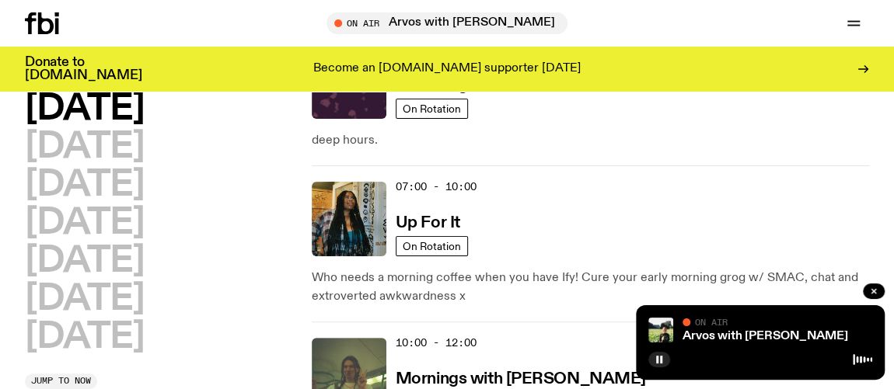 The image size is (894, 389). Describe the element at coordinates (660, 330) in the screenshot. I see `a: Bri is smiling and wearing a black t-shirt. She is standing in front of a lush, green field. Ther...` at that location.